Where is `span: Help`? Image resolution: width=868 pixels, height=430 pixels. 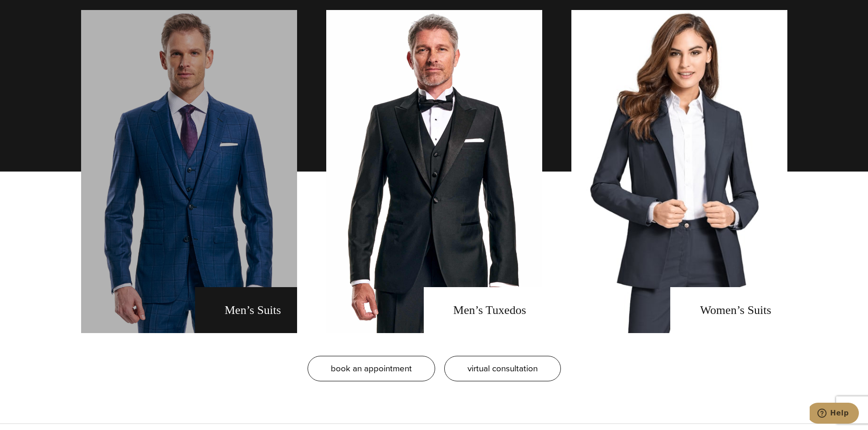 span: Help is located at coordinates (30, 11).